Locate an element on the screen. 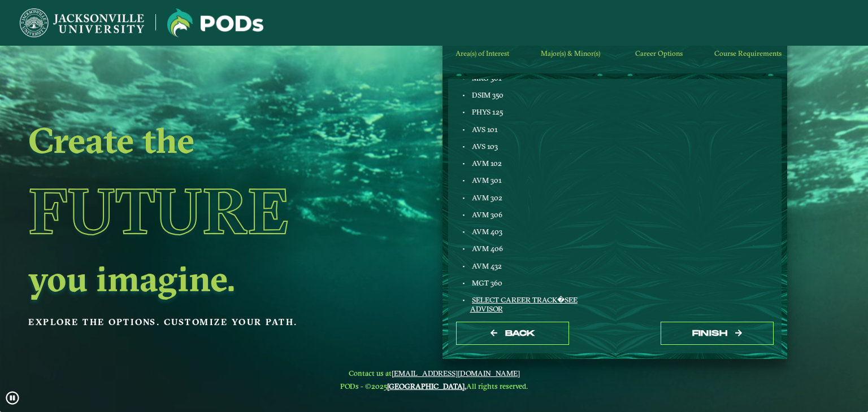 The height and width of the screenshot is (412, 868). span: AVM 302 is located at coordinates (487, 197).